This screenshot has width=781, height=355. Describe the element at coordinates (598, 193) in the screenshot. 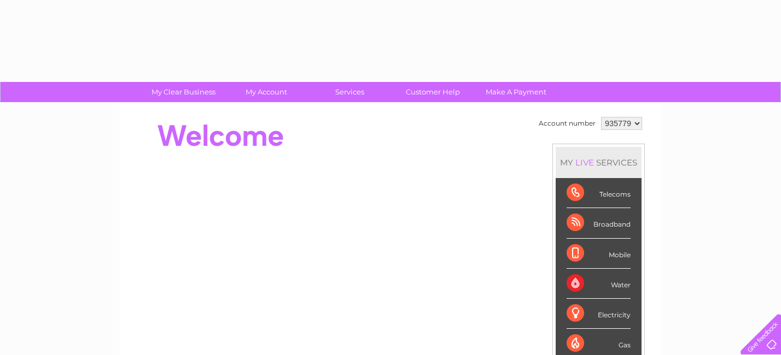

I see `div: Telecoms` at that location.